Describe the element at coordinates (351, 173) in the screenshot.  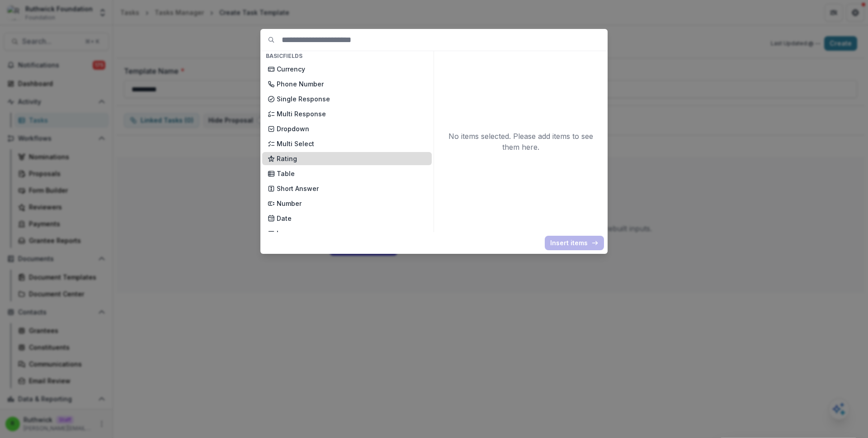
I see `p: Table` at that location.